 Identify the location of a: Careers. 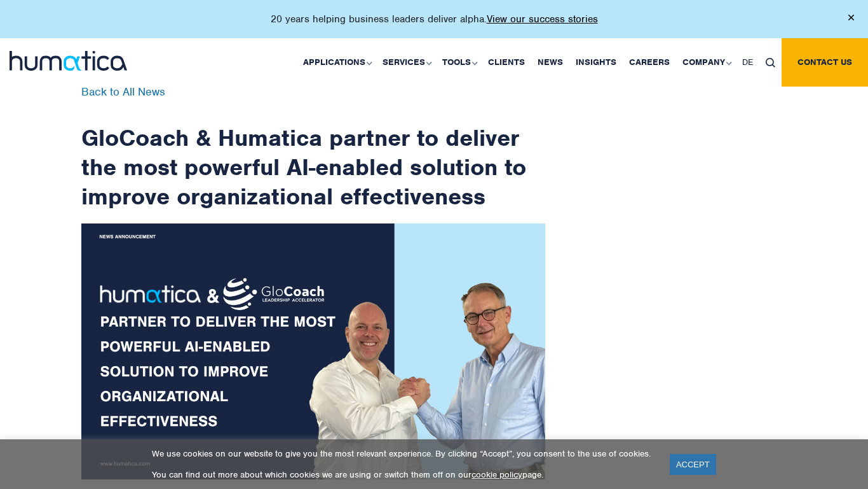
(650, 62).